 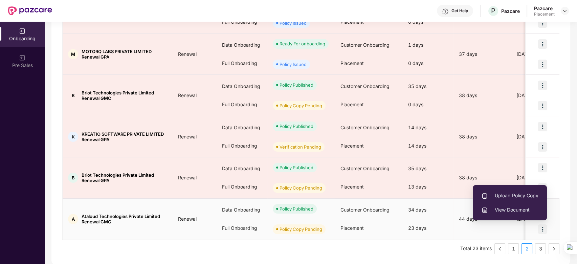 I want to click on button: right, so click(x=554, y=249).